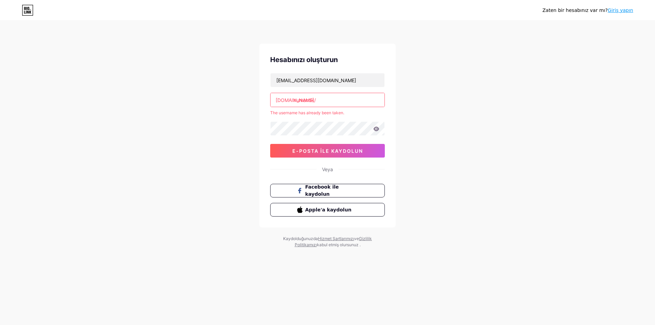 The image size is (655, 325). Describe the element at coordinates (327, 169) in the screenshot. I see `font: Veya` at that location.